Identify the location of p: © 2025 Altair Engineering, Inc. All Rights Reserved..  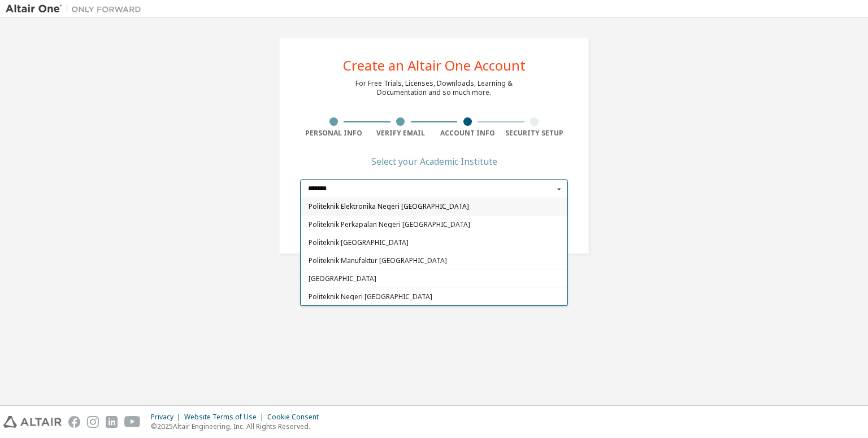
(238, 426).